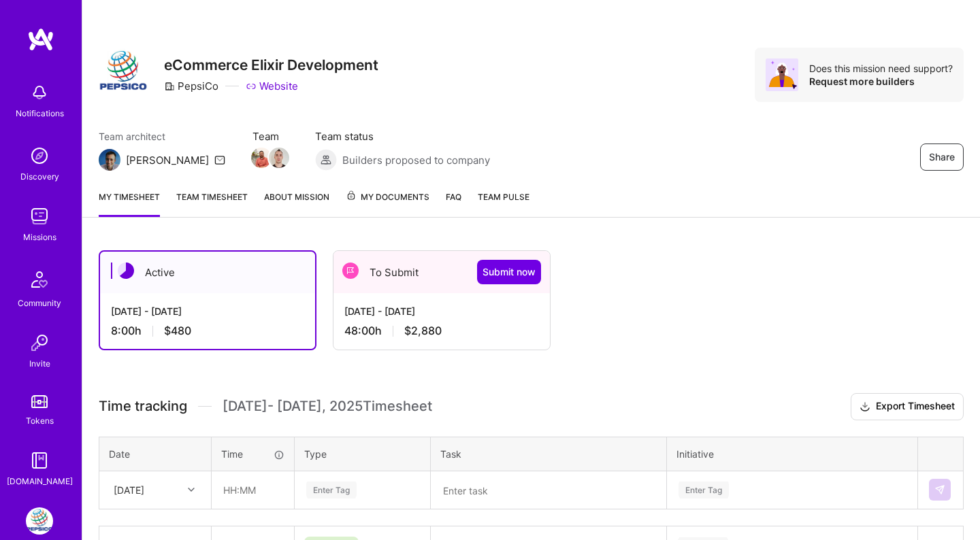 The image size is (980, 540). Describe the element at coordinates (212, 204) in the screenshot. I see `a: Team timesheet` at that location.